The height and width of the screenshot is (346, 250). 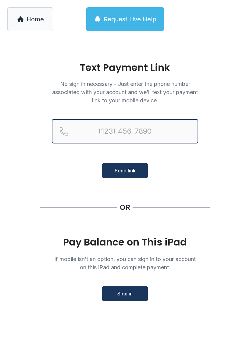 I want to click on div: Pay Balance on This iPad, so click(x=125, y=242).